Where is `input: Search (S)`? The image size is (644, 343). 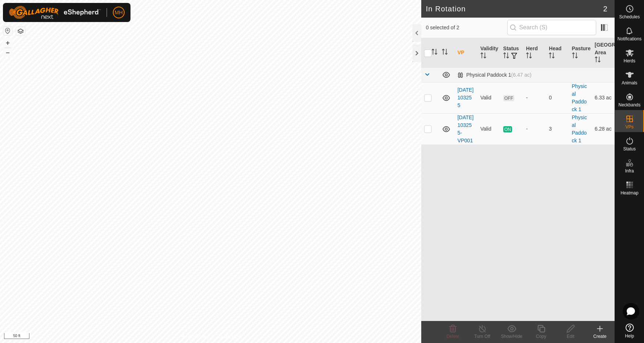
input: Search (S) is located at coordinates (552, 28).